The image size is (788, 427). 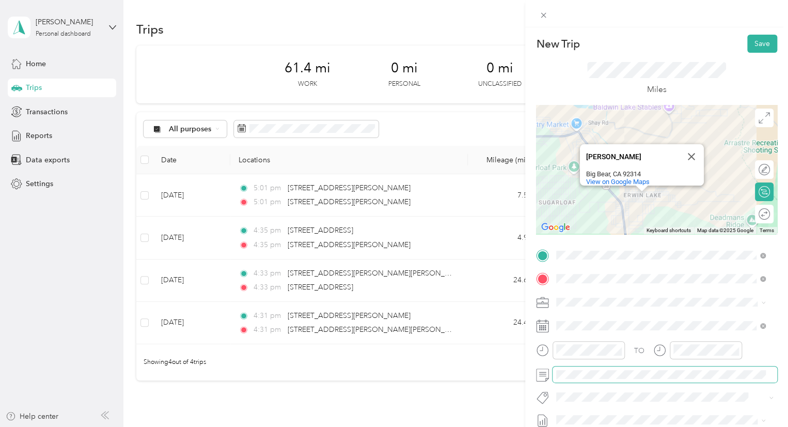 What do you see at coordinates (657, 89) in the screenshot?
I see `p: Miles` at bounding box center [657, 89].